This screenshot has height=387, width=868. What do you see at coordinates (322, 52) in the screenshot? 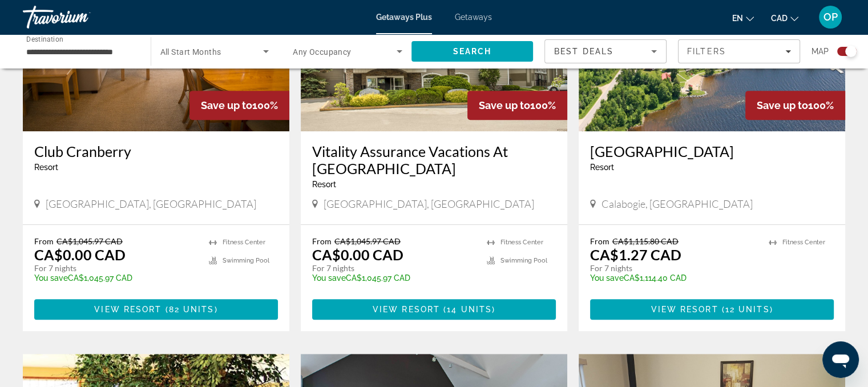
I see `span: Any Occupancy` at bounding box center [322, 52].